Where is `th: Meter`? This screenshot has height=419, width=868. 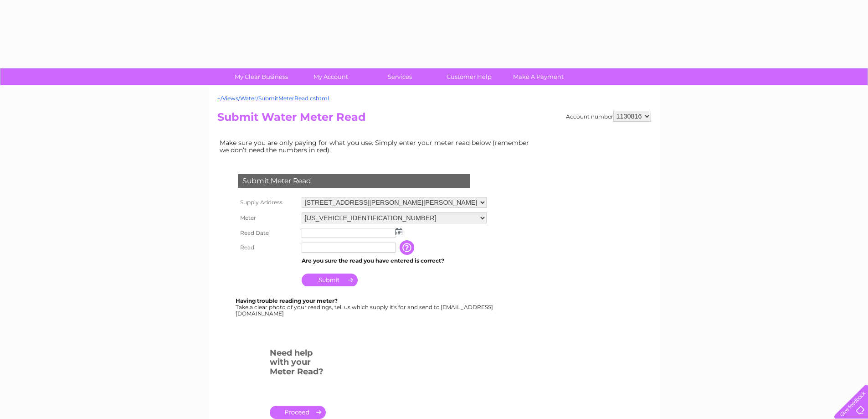
th: Meter is located at coordinates (267, 217).